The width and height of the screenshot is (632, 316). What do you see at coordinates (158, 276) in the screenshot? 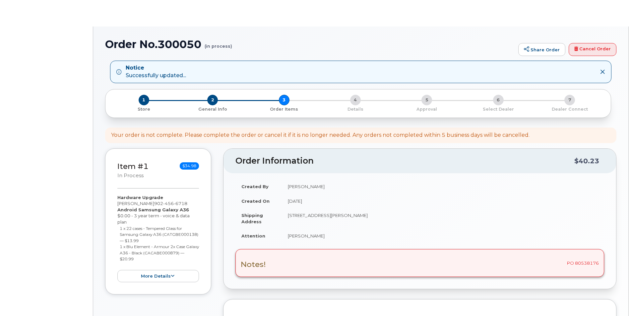
I see `button: more details` at bounding box center [158, 276].